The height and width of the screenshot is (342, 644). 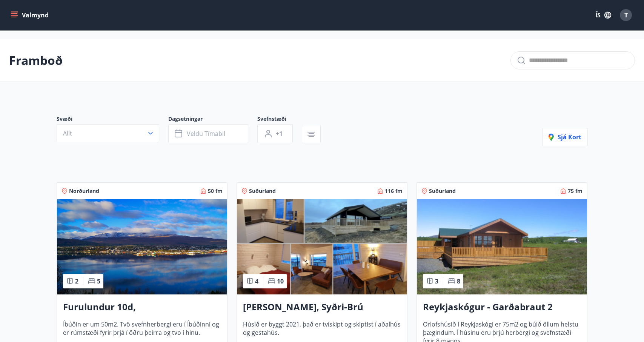 What do you see at coordinates (502, 307) in the screenshot?
I see `h3: Reykjaskógur - Garðabraut 2` at bounding box center [502, 307].